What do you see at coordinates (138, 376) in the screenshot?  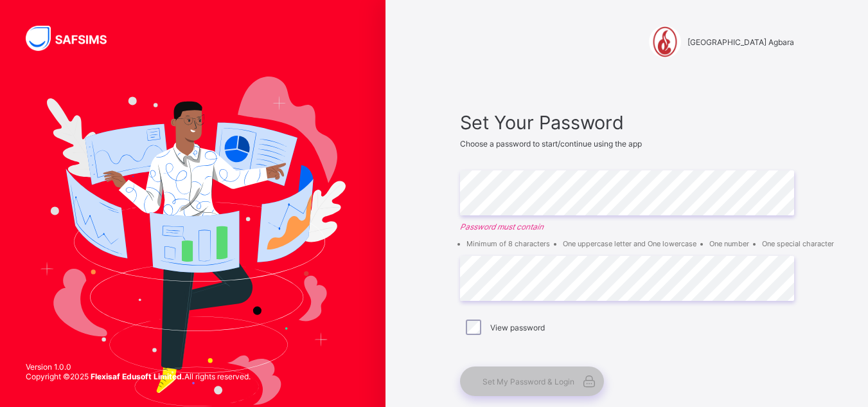 I see `span: Copyright © 2025 All rights reserved.` at bounding box center [138, 376].